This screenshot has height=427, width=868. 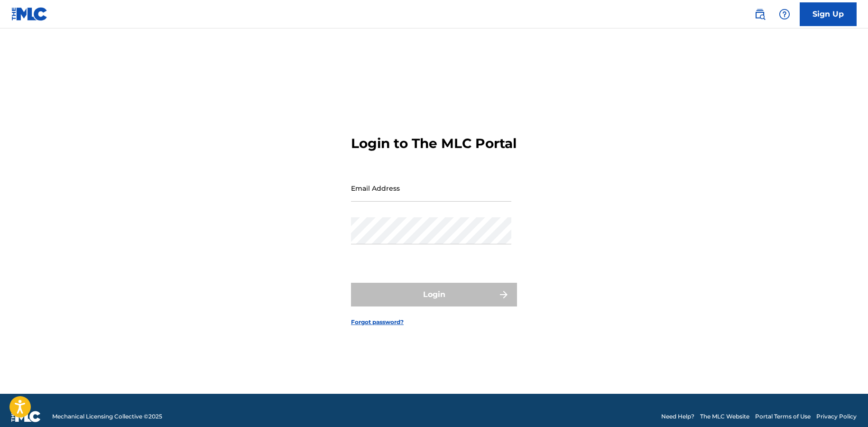 I want to click on a: Need Help?, so click(x=678, y=417).